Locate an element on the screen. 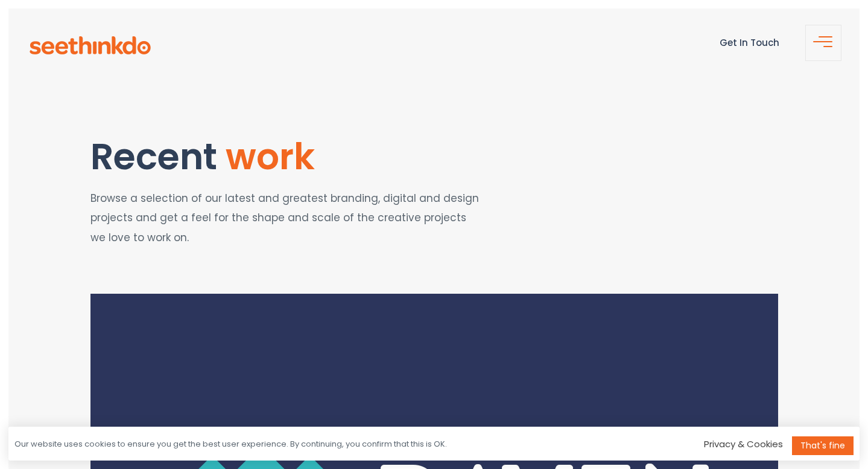 This screenshot has height=469, width=868. a: Privacy & Cookies is located at coordinates (743, 443).